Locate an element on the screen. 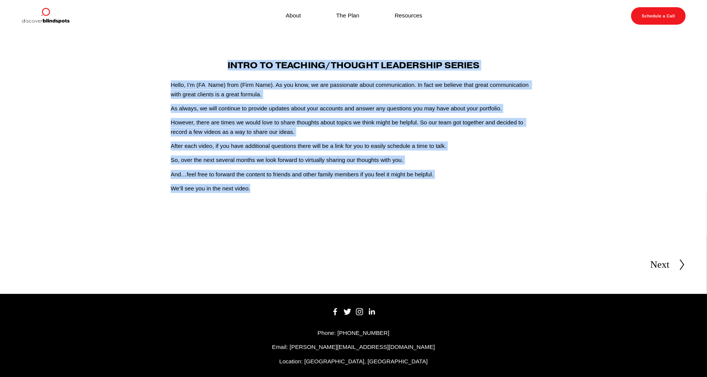  a: Twitter is located at coordinates (347, 312).